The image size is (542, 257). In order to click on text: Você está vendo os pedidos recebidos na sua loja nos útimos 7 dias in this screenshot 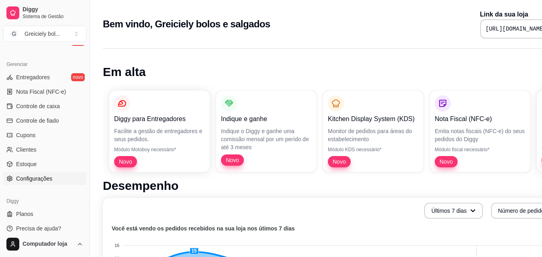, I will do `click(203, 228)`.